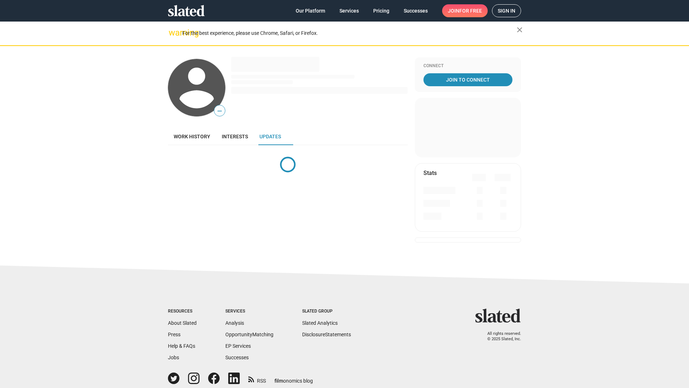 This screenshot has width=689, height=388. I want to click on a: Sign in, so click(506, 11).